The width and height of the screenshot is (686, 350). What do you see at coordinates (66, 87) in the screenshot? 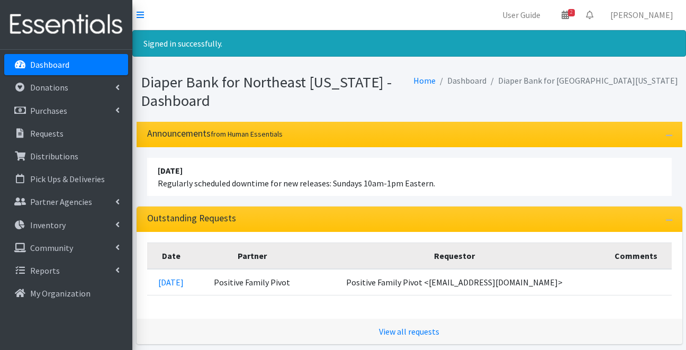
I see `a: Donations` at bounding box center [66, 87].